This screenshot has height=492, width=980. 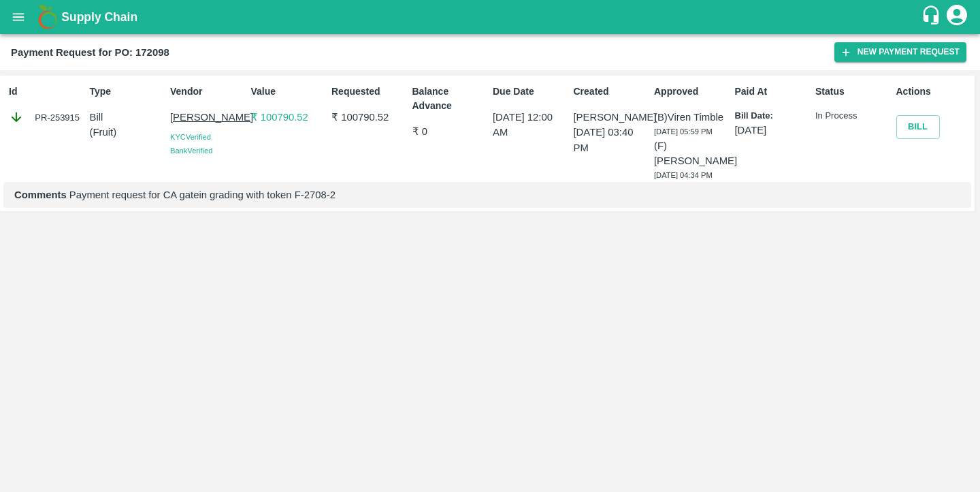 I want to click on p: Paid At, so click(x=772, y=91).